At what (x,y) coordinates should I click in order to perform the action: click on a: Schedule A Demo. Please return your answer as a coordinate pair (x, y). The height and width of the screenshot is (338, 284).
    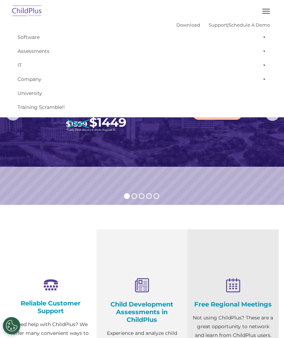
    Looking at the image, I should click on (249, 25).